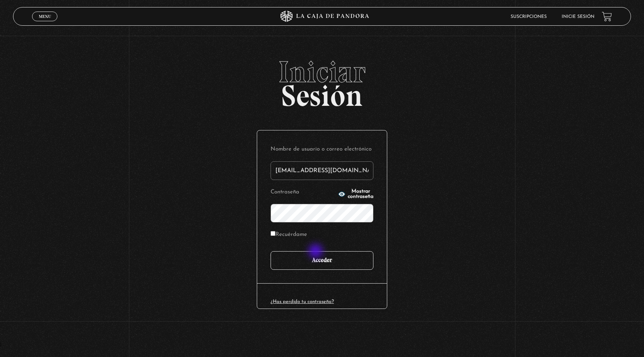  I want to click on span: Cerrar, so click(45, 23).